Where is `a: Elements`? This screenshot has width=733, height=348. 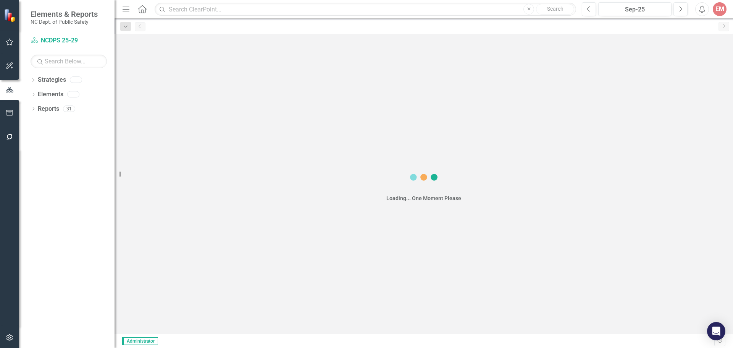 a: Elements is located at coordinates (50, 94).